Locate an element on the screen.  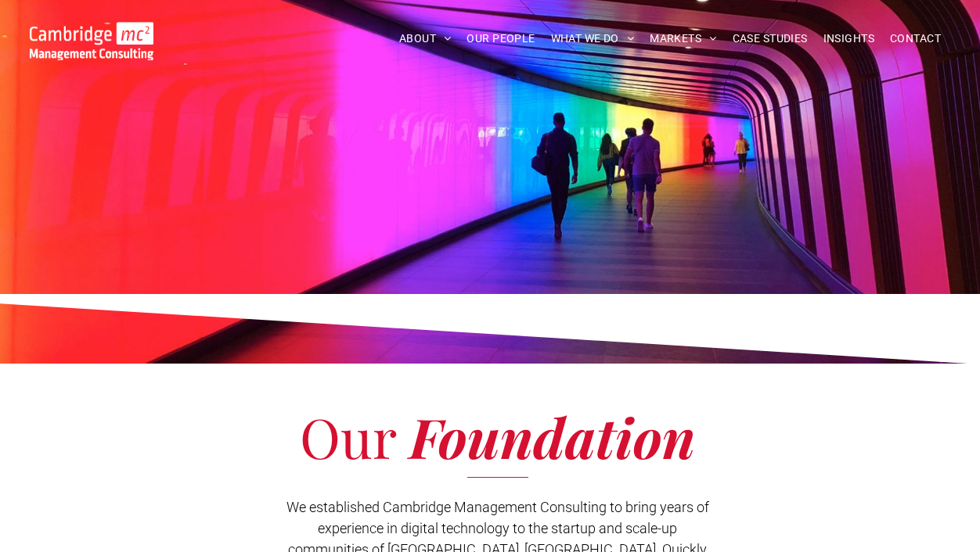
img: Go to Homepage is located at coordinates (91, 40).